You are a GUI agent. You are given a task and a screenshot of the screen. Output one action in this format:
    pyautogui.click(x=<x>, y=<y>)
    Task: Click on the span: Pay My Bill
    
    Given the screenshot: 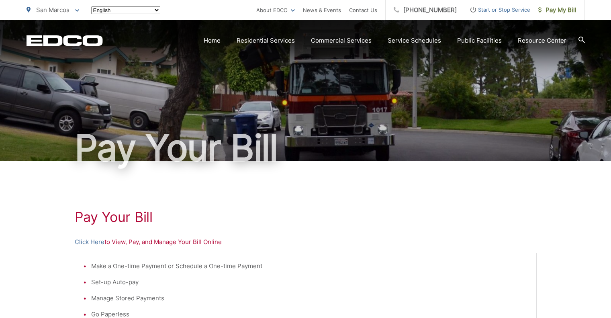 What is the action you would take?
    pyautogui.click(x=557, y=10)
    